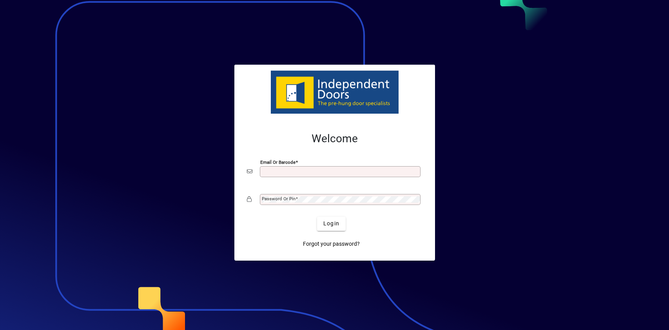 The width and height of the screenshot is (669, 330). Describe the element at coordinates (331, 223) in the screenshot. I see `span: Login` at that location.